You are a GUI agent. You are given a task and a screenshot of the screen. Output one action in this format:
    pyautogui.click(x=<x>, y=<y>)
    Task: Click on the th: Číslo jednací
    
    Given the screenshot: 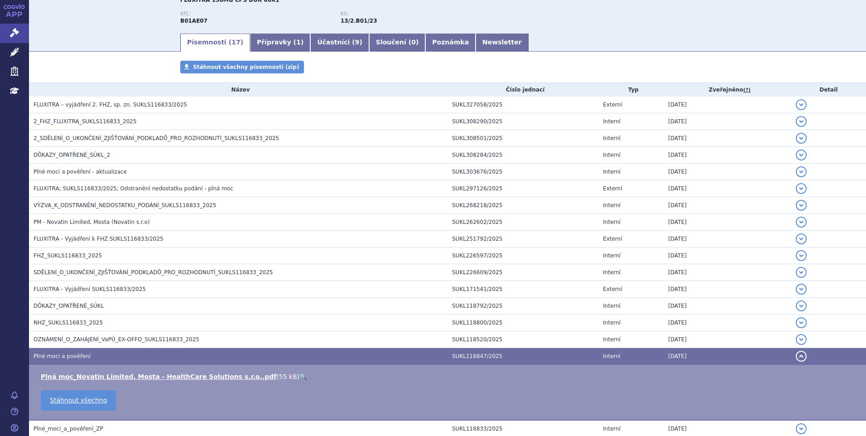 What is the action you would take?
    pyautogui.click(x=522, y=90)
    